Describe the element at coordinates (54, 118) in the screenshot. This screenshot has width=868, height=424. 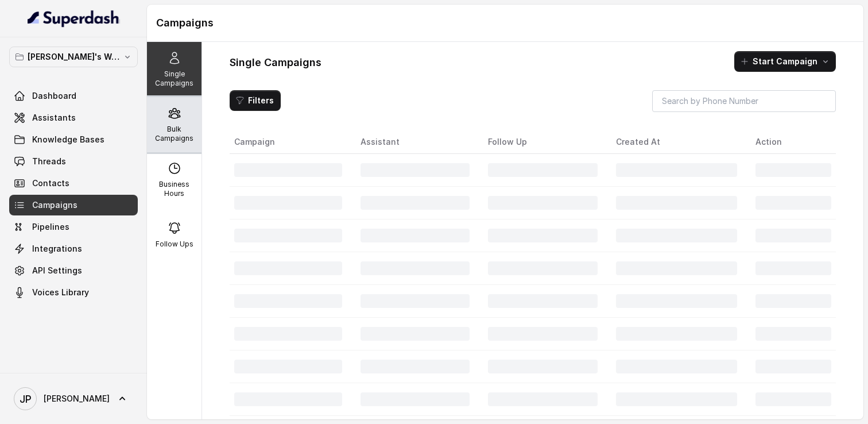
I see `span: Assistants` at that location.